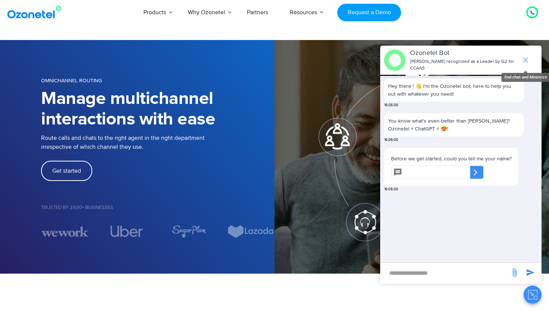 The image size is (549, 311). I want to click on h5: Trusted by 2500+ Businesses, so click(158, 207).